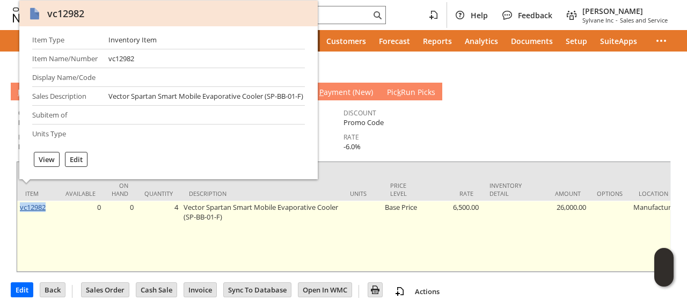 The image size is (687, 300). I want to click on div: Location, so click(655, 193).